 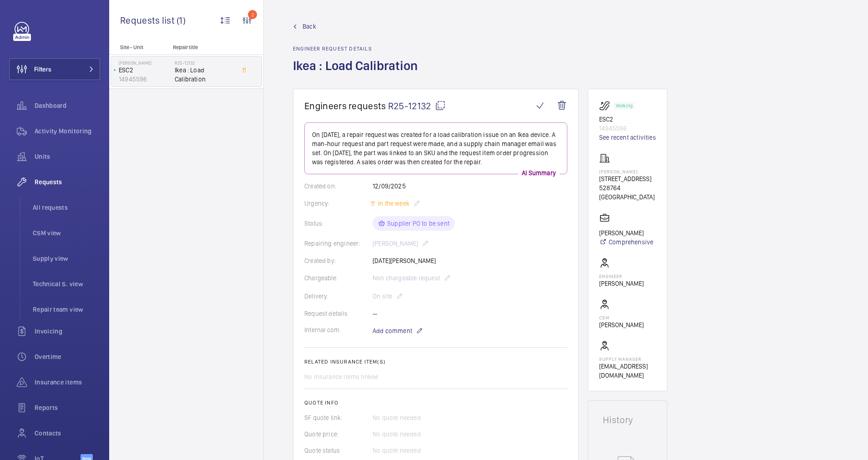 I want to click on span: Supply view, so click(x=66, y=258).